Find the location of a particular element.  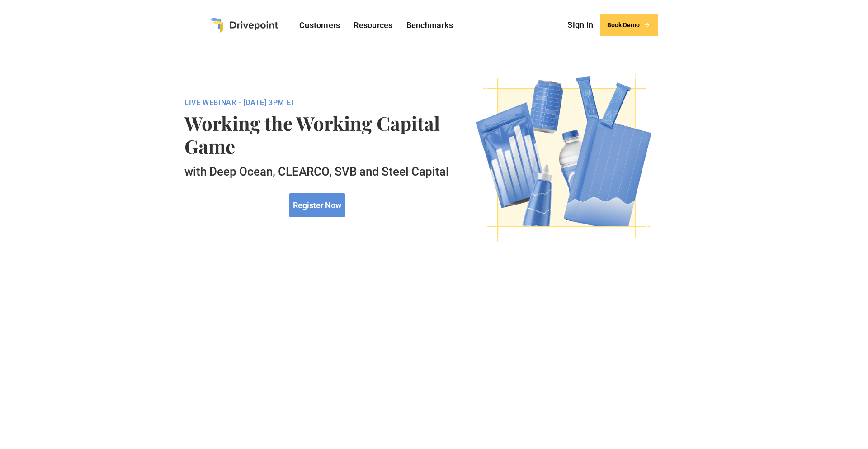

div: Book Demo is located at coordinates (623, 25).